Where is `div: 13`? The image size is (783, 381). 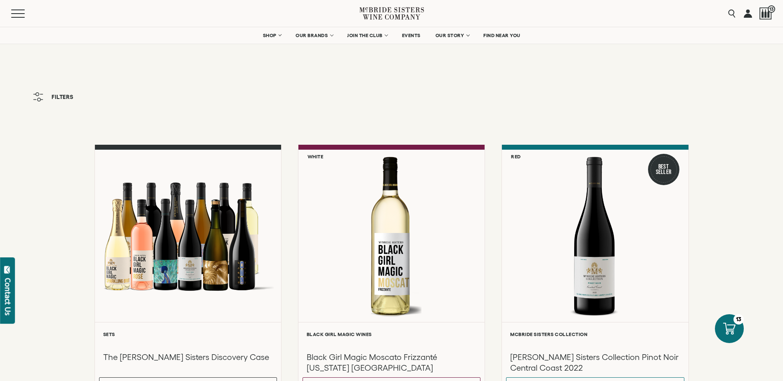
div: 13 is located at coordinates (738, 319).